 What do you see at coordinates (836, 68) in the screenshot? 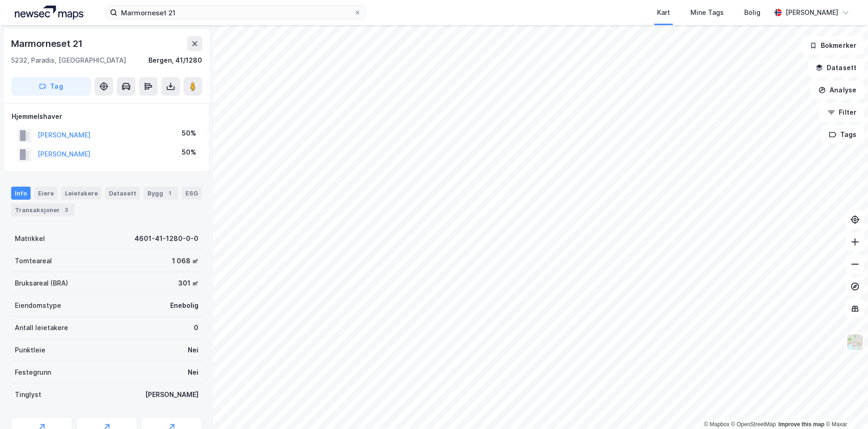
I see `button: Datasett` at bounding box center [836, 68].